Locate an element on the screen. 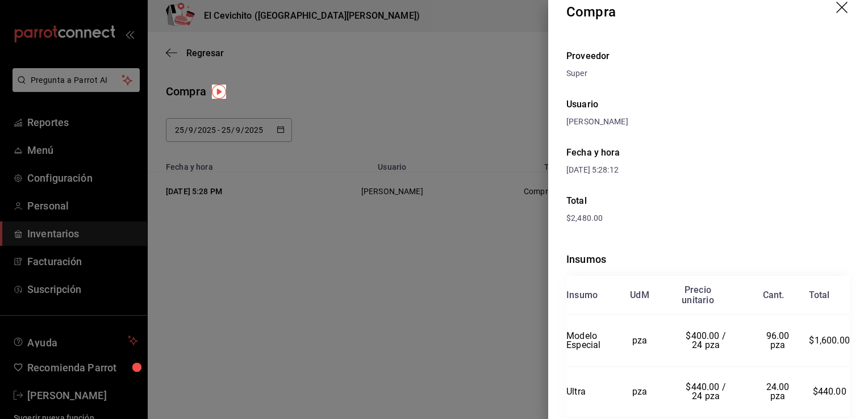 Image resolution: width=868 pixels, height=419 pixels. div: Super is located at coordinates (707, 73).